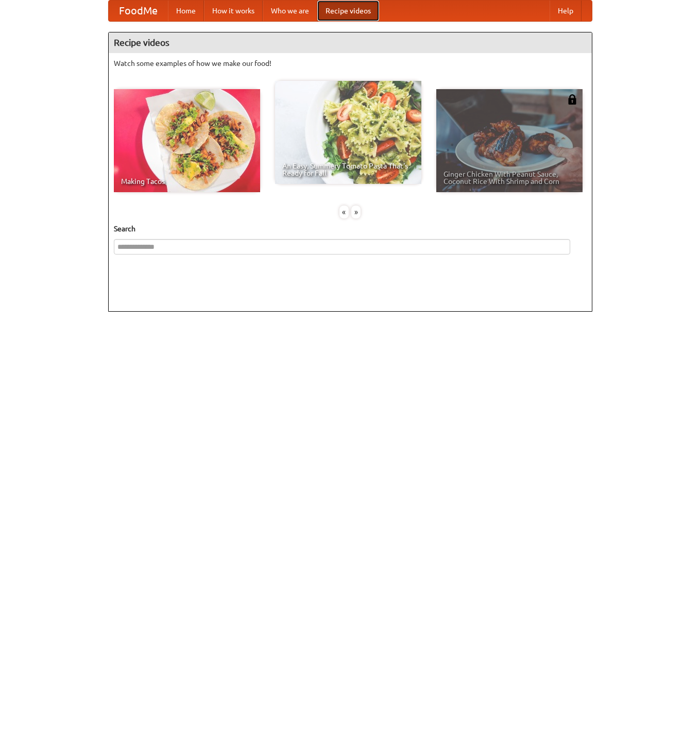 This screenshot has height=729, width=700. I want to click on a: An Easy, Summery Tomato Pasta That's Ready for Fall, so click(348, 132).